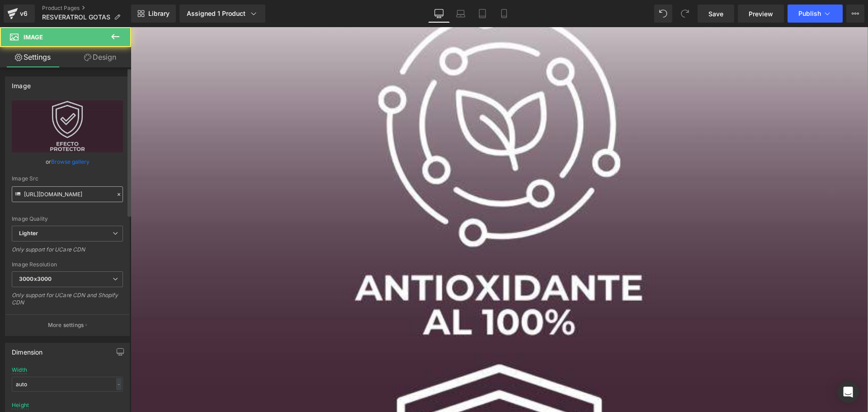 This screenshot has width=868, height=412. What do you see at coordinates (35, 279) in the screenshot?
I see `b: 3000x3000` at bounding box center [35, 279].